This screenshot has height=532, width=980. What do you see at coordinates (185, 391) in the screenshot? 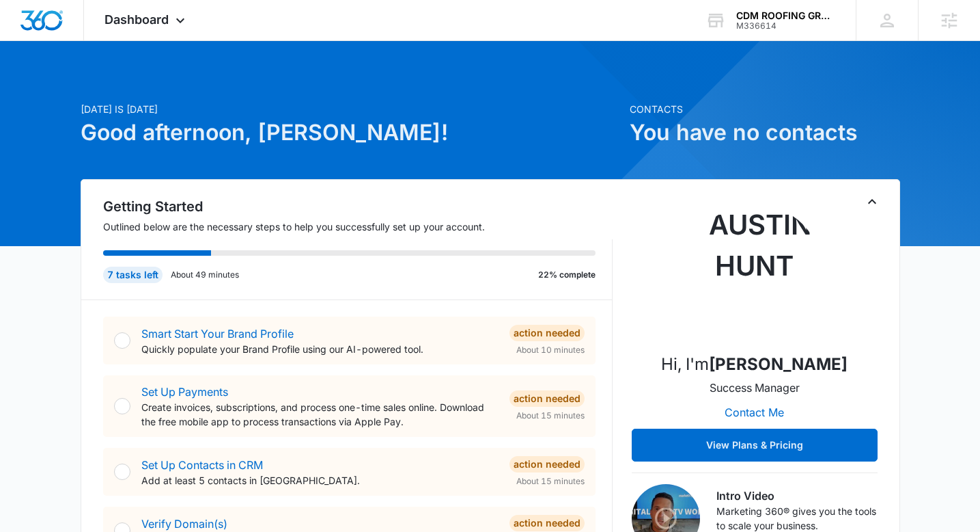
I see `a: Set Up Payments` at bounding box center [185, 391].